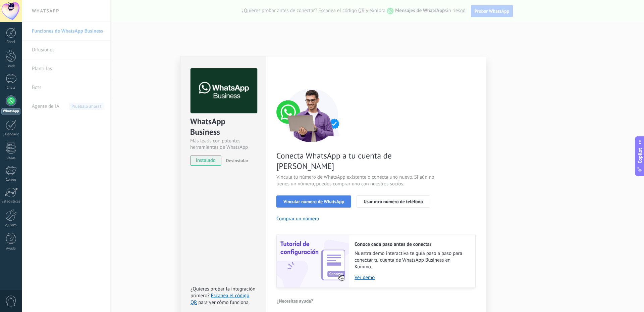 The width and height of the screenshot is (644, 312). What do you see at coordinates (223, 302) in the screenshot?
I see `span: para ver cómo funciona.` at bounding box center [223, 302].